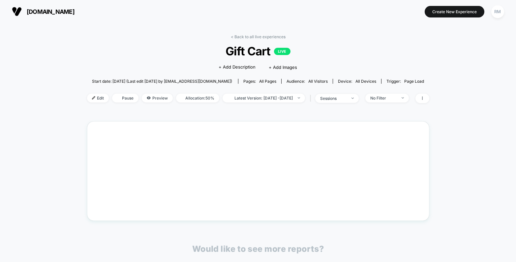  Describe the element at coordinates (455, 12) in the screenshot. I see `button: Create New Experience` at that location.